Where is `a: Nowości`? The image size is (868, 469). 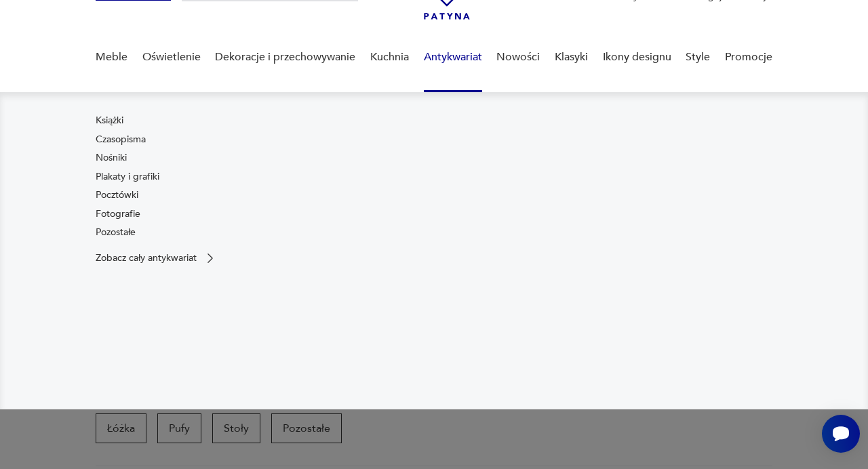
a: Nowości is located at coordinates (518, 57).